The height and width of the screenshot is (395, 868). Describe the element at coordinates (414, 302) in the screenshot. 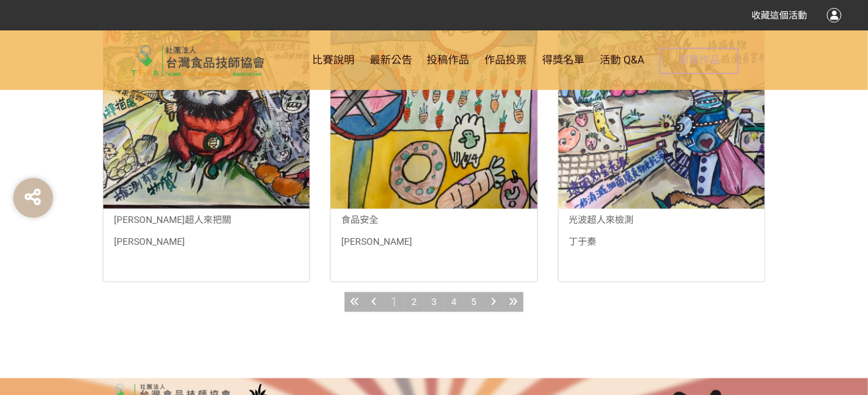

I see `span: 2` at that location.